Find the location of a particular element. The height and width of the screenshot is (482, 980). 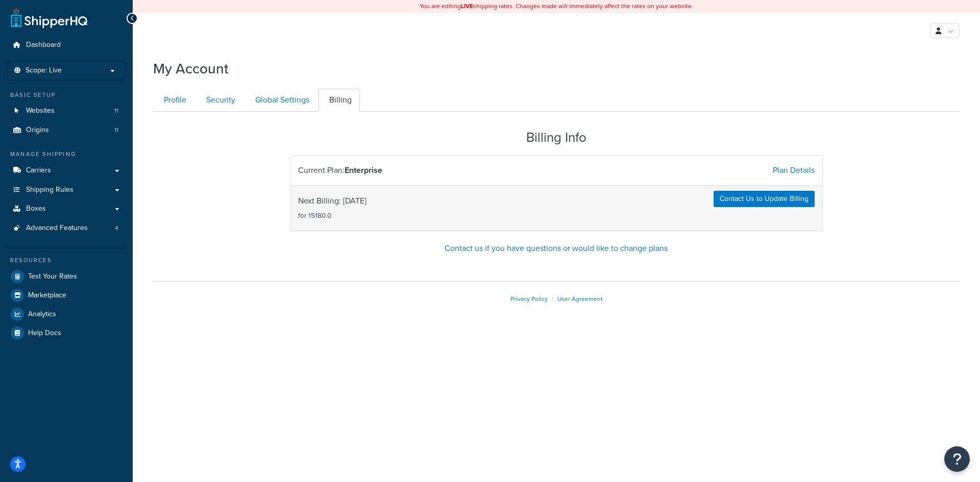

span: Websites is located at coordinates (41, 110).